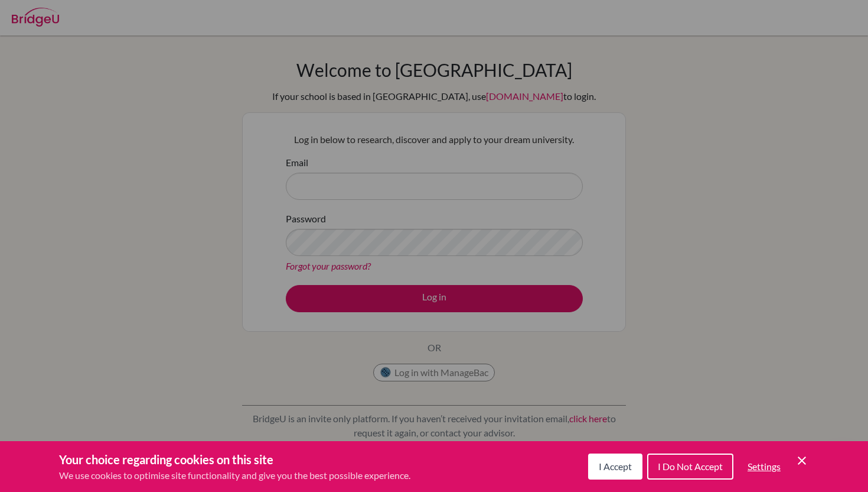 The image size is (868, 492). Describe the element at coordinates (616, 466) in the screenshot. I see `span: I Accept` at that location.